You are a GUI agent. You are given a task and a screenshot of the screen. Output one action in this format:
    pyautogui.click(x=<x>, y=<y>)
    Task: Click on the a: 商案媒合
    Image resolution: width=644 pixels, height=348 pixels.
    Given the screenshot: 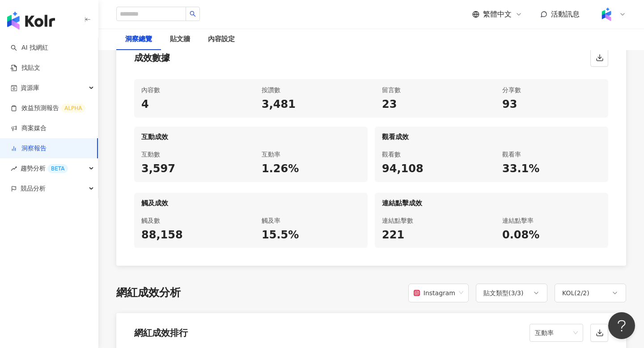 What is the action you would take?
    pyautogui.click(x=28, y=128)
    